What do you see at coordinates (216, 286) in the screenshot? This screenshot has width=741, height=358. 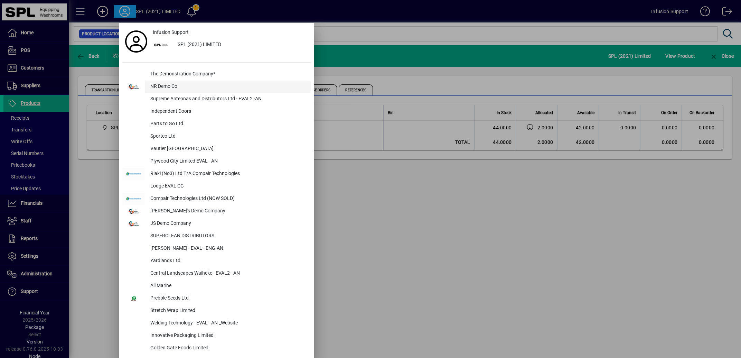 I see `button: All Marine` at bounding box center [216, 286].